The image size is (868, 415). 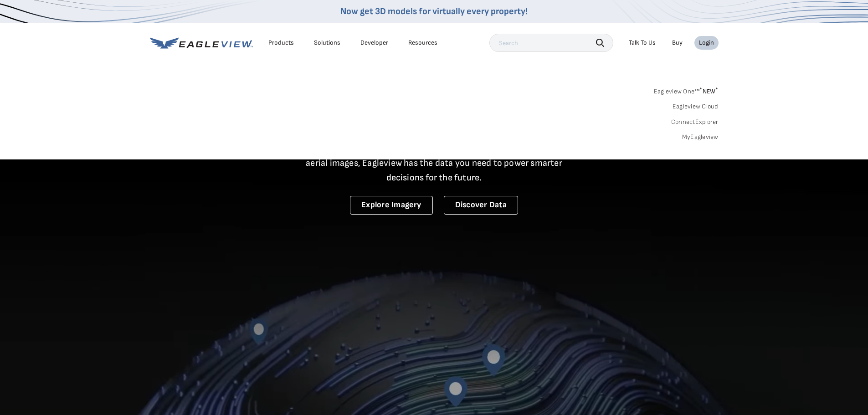 What do you see at coordinates (706, 43) in the screenshot?
I see `div: Login` at bounding box center [706, 43].